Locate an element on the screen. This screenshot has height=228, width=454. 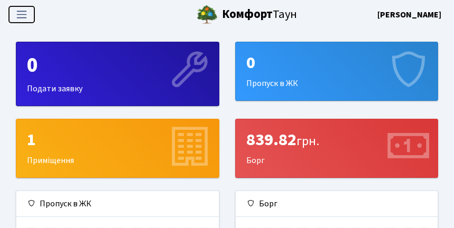
a: 1Приміщення is located at coordinates (117, 148).